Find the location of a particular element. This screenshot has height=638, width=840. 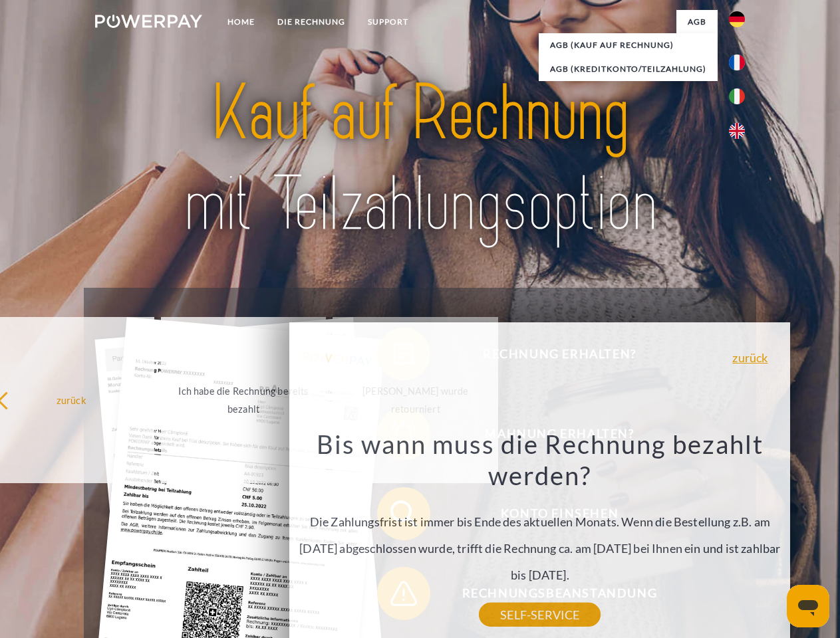

a: AGB (Kauf auf Rechnung) is located at coordinates (628, 45).